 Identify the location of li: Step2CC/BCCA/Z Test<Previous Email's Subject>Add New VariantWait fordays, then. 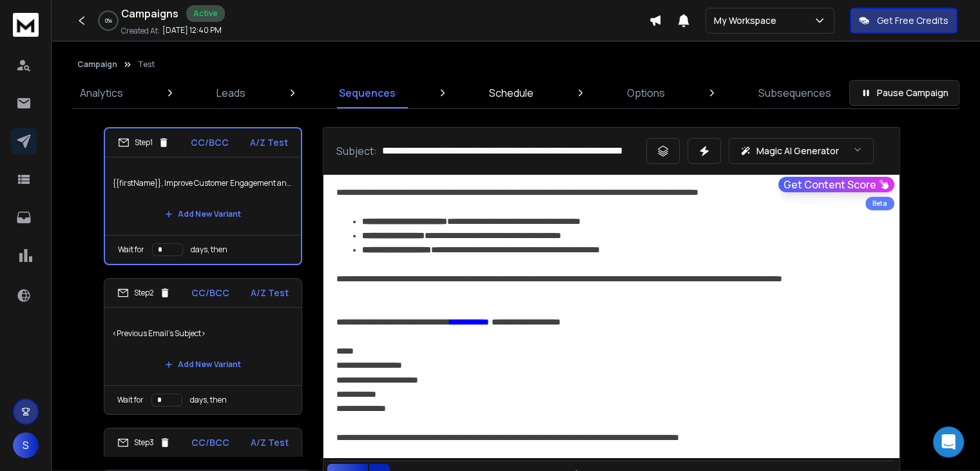
(203, 347).